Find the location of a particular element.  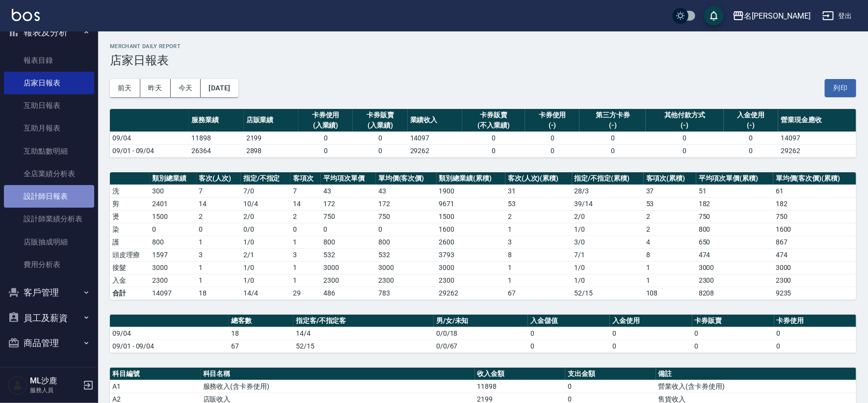

td: 接髮 is located at coordinates (129, 267).